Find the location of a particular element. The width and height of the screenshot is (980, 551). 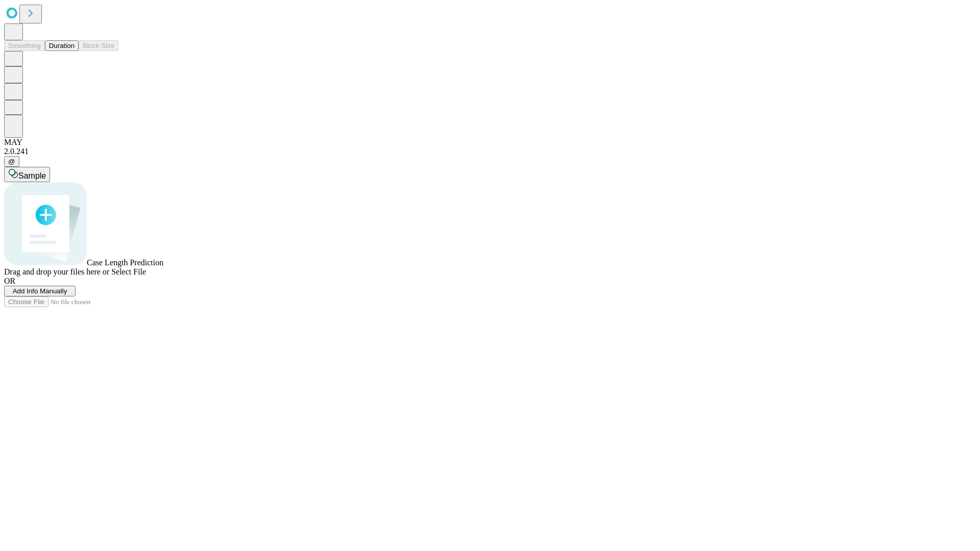

span: Case Length Prediction is located at coordinates (125, 262).